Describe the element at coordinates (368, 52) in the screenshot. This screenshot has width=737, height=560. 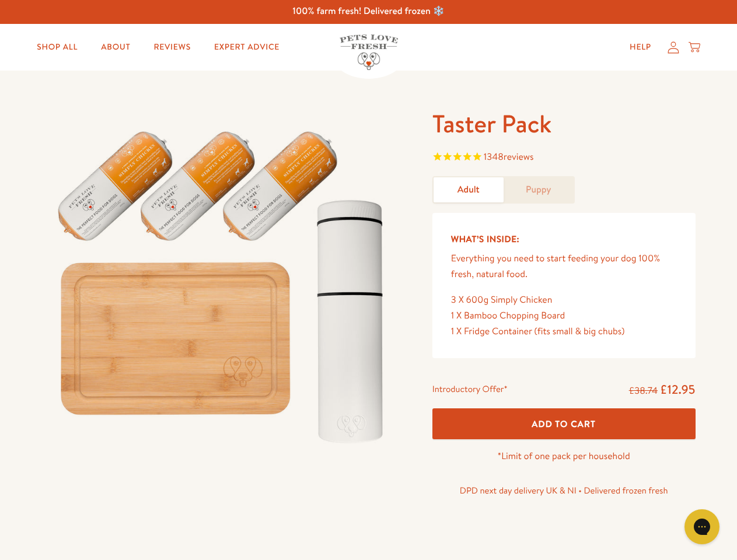
I see `img: Pets Love Fresh` at that location.